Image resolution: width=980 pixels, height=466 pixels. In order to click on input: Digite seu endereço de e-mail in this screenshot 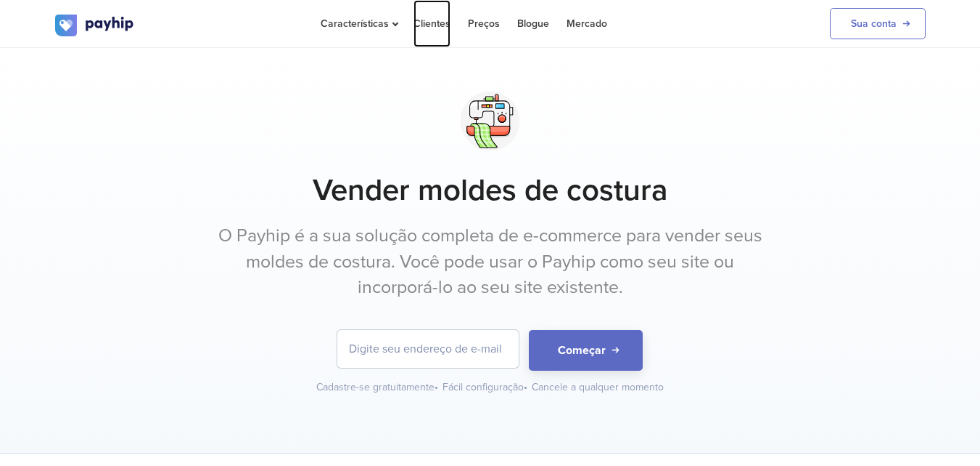, I will do `click(428, 349)`.